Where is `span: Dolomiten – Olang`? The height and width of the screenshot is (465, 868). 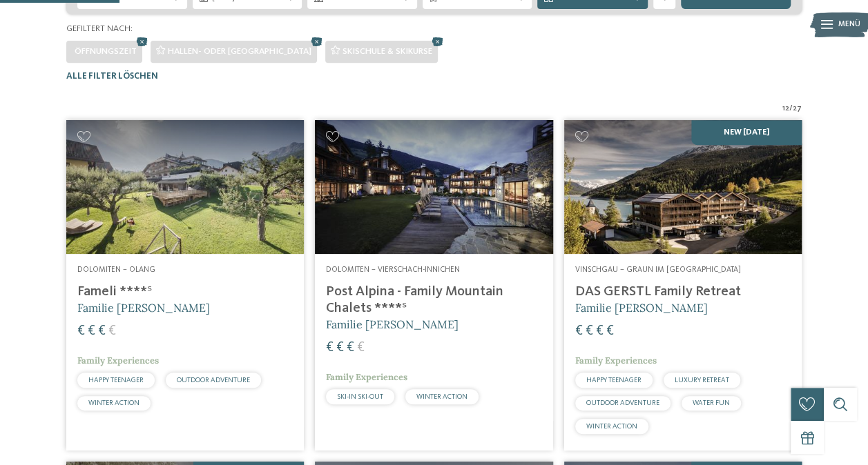
span: Dolomiten – Olang is located at coordinates (116, 270).